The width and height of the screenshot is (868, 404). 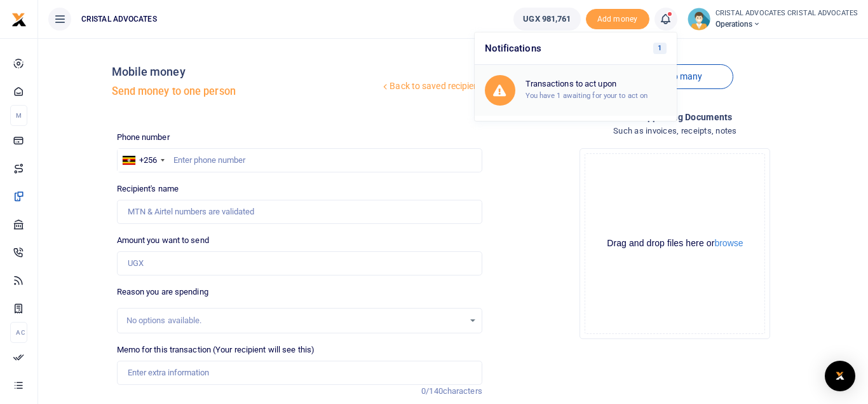 I want to click on a: UGX 981,761, so click(x=546, y=19).